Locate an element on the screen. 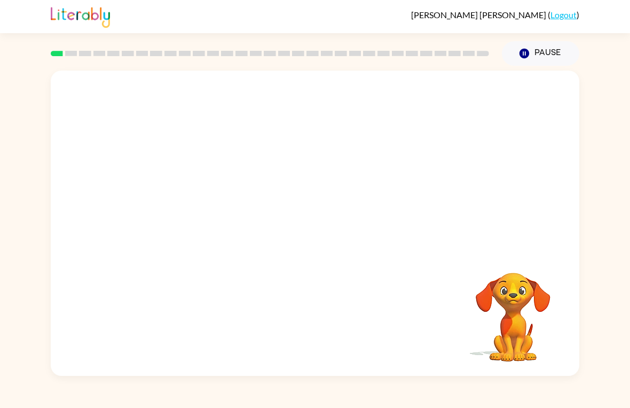 The height and width of the screenshot is (408, 630). img: Literably is located at coordinates (80, 16).